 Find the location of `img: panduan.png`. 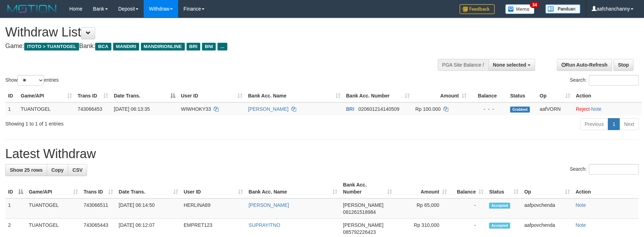

img: panduan.png is located at coordinates (563, 9).